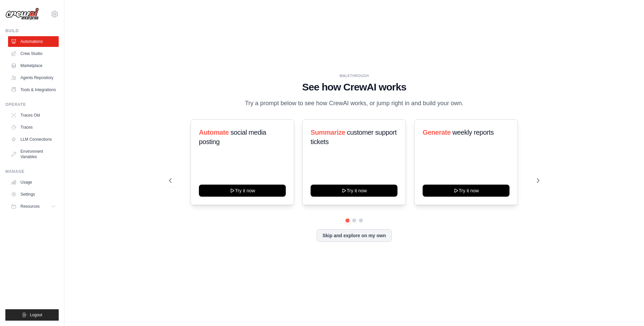 The width and height of the screenshot is (644, 326). I want to click on a: Settings, so click(33, 195).